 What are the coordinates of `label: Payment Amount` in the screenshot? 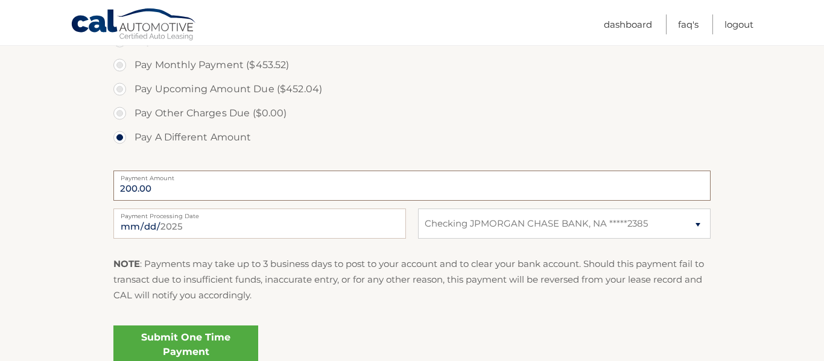 It's located at (412, 176).